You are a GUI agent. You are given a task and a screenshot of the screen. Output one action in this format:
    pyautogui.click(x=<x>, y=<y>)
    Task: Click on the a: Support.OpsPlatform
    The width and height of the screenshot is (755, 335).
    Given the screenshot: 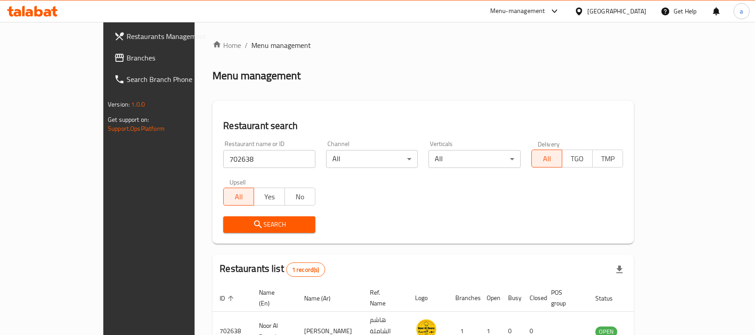 What is the action you would take?
    pyautogui.click(x=136, y=128)
    